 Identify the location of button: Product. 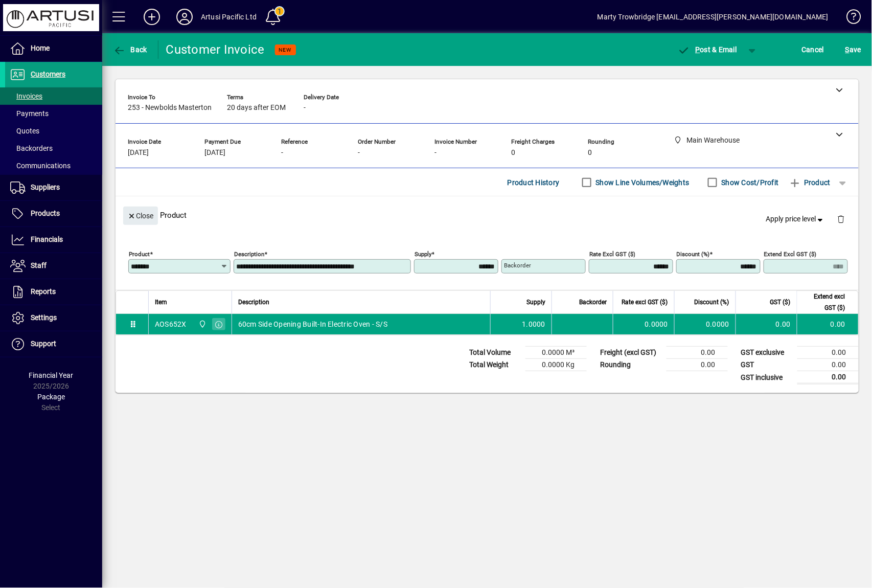
(810, 182).